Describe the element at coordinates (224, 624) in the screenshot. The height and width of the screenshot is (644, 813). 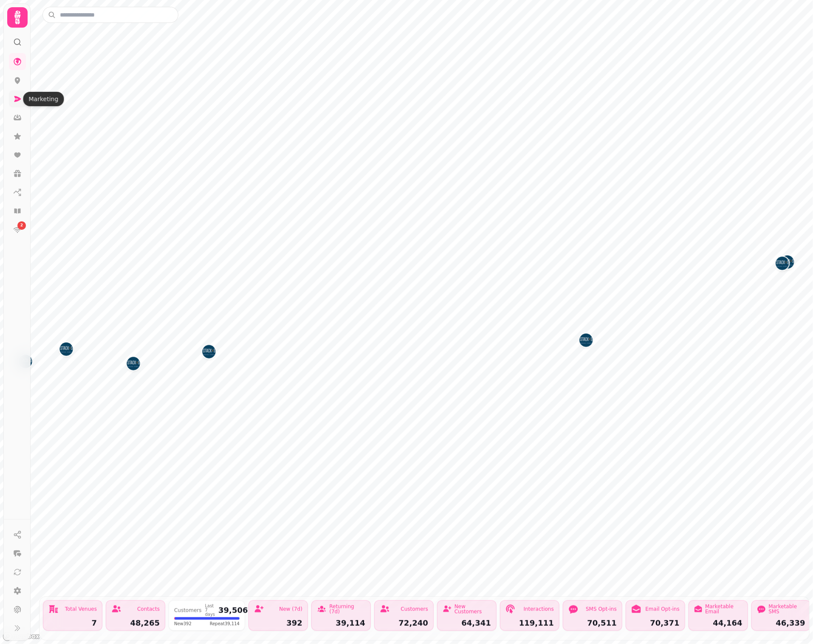
I see `span: Repeat 39,114` at that location.